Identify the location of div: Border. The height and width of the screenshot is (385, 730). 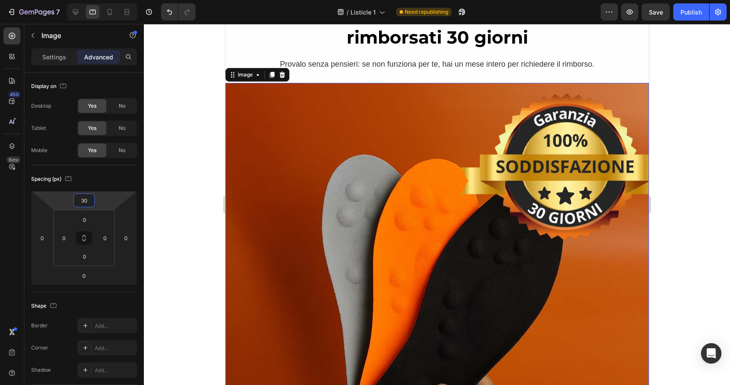
(39, 326).